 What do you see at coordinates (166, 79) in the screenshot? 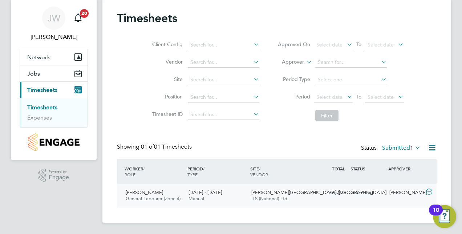
I see `label: Site` at bounding box center [166, 79].